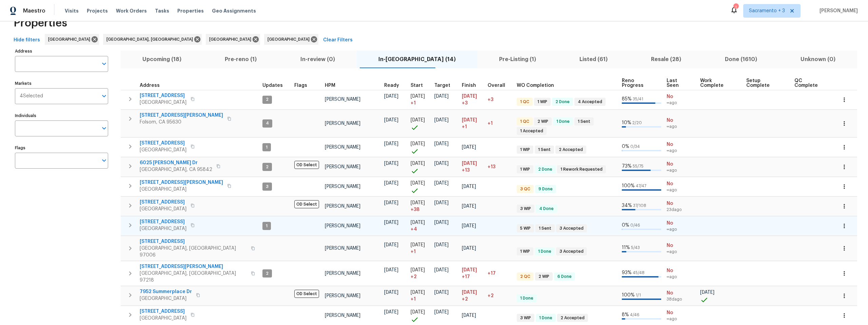 The height and width of the screenshot is (325, 868). What do you see at coordinates (392, 85) in the screenshot?
I see `span: Ready` at bounding box center [392, 85].